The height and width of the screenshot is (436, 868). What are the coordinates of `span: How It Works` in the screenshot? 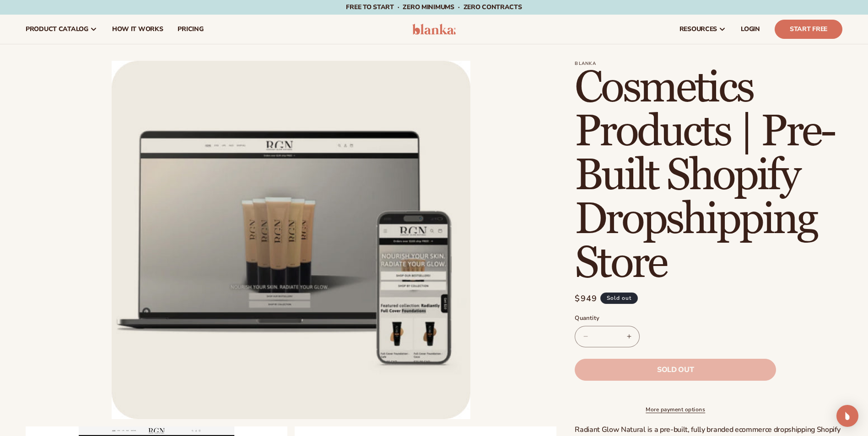 It's located at (138, 29).